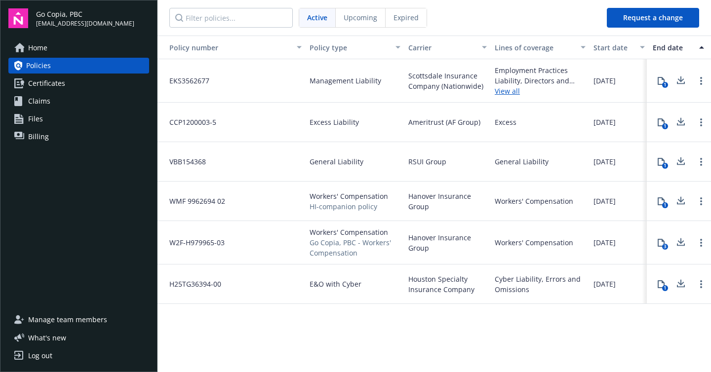 The height and width of the screenshot is (372, 711). I want to click on span: Upcoming, so click(360, 17).